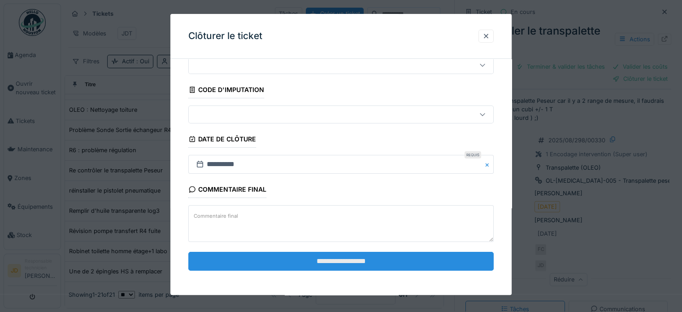 The height and width of the screenshot is (312, 682). What do you see at coordinates (489, 165) in the screenshot?
I see `button: Close` at bounding box center [489, 165].